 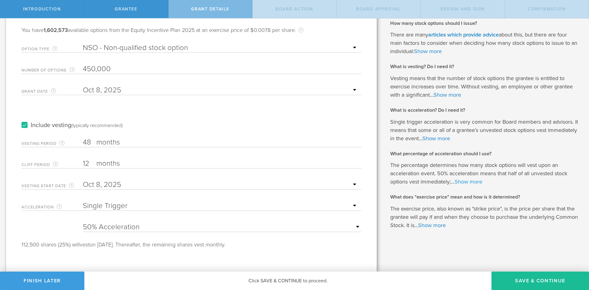 I want to click on span: vest, so click(x=85, y=245).